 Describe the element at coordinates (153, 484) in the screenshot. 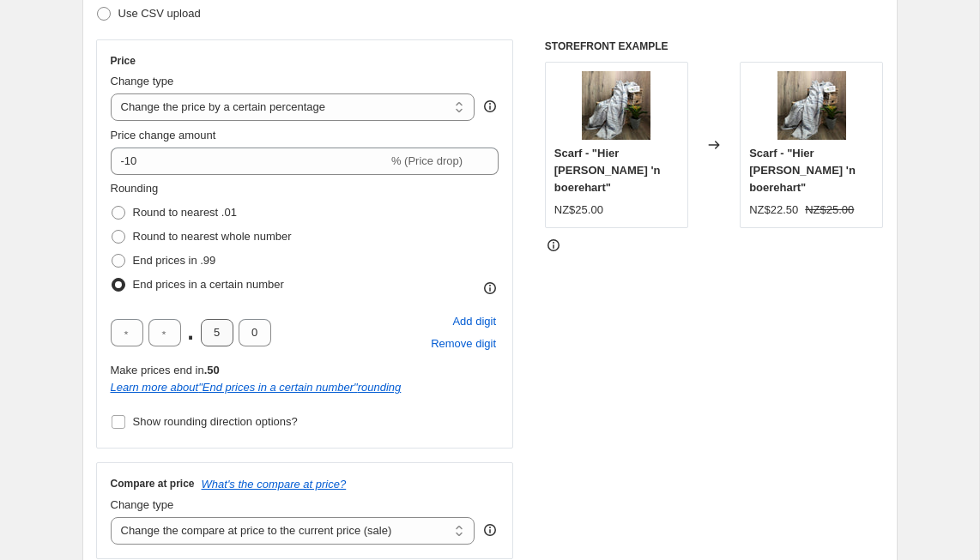

I see `h3: Compare at price` at that location.